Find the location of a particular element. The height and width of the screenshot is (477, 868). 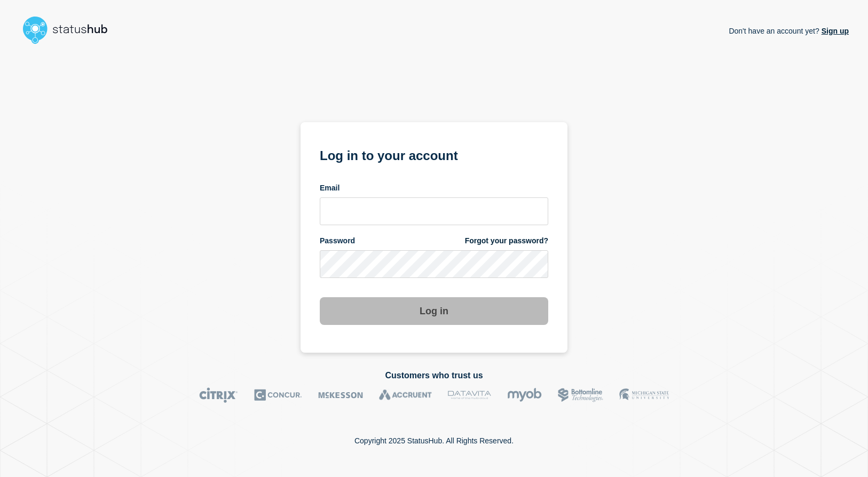

p: Don't have an account yet? is located at coordinates (788, 31).